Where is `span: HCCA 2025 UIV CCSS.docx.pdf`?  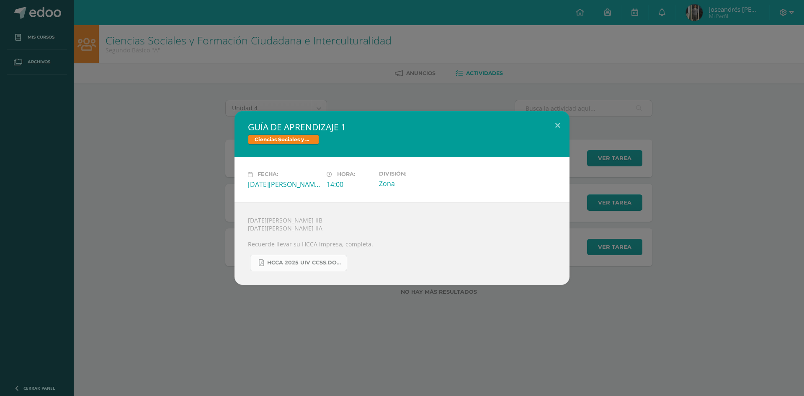
span: HCCA 2025 UIV CCSS.docx.pdf is located at coordinates (305, 263).